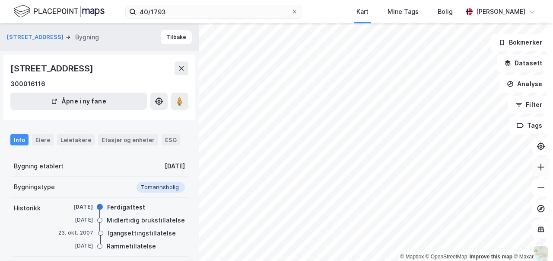 The height and width of the screenshot is (261, 553). Describe the element at coordinates (521, 42) in the screenshot. I see `button: Bokmerker` at that location.